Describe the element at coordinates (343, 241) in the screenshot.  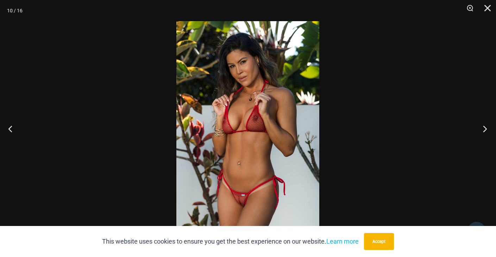
I see `a: Learn more` at that location.